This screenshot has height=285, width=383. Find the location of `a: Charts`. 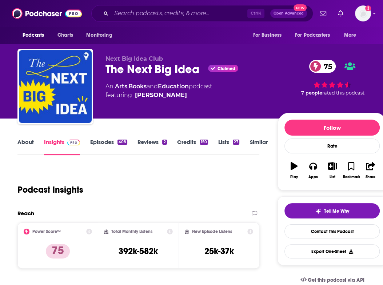

a: Charts is located at coordinates (65, 35).